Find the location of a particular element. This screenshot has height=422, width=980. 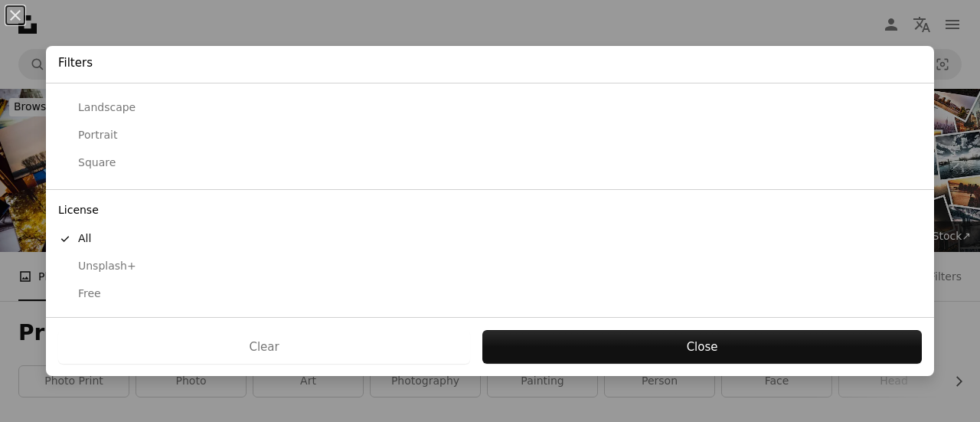

div: Portrait is located at coordinates (490, 135).